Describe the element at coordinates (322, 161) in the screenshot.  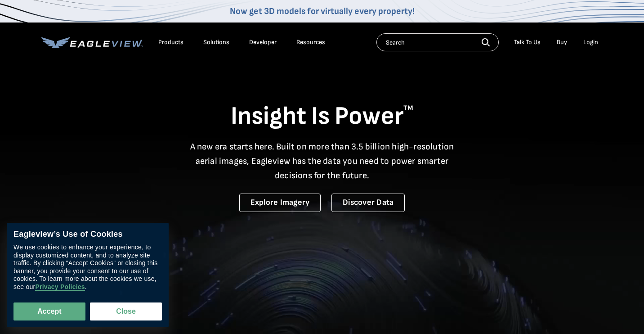
I see `p: A new era starts here. Built on more than 3.5 billion high-resolution aerial images, Eagleview ha...` at that location.